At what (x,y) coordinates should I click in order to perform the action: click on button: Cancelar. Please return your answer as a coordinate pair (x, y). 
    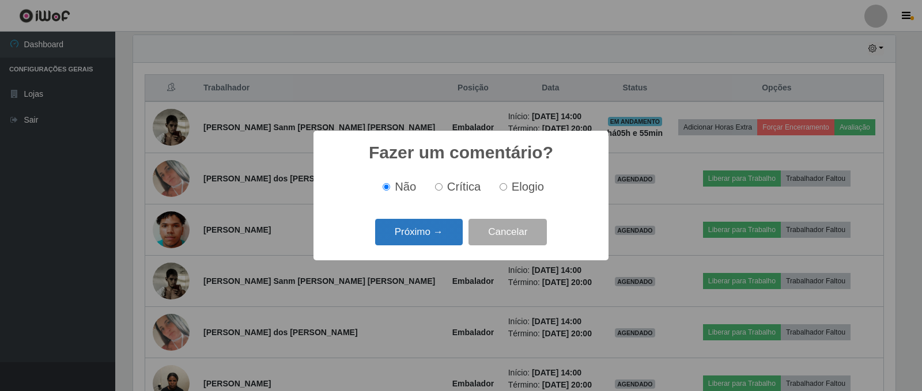
    Looking at the image, I should click on (507, 232).